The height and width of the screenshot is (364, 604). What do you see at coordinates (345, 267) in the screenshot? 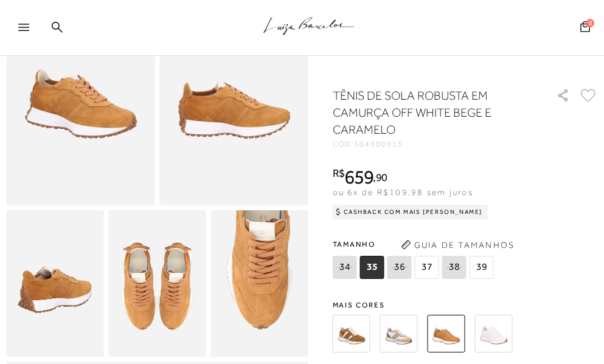
I see `span: 34` at bounding box center [345, 267].